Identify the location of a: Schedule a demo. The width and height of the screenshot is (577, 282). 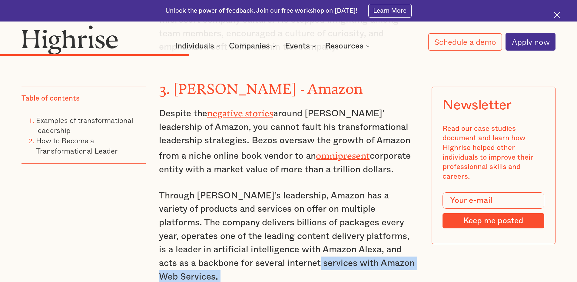
(465, 42).